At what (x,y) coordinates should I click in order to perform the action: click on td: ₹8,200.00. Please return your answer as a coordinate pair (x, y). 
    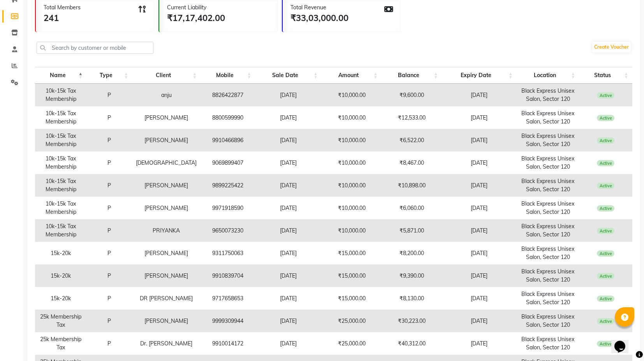
    Looking at the image, I should click on (411, 253).